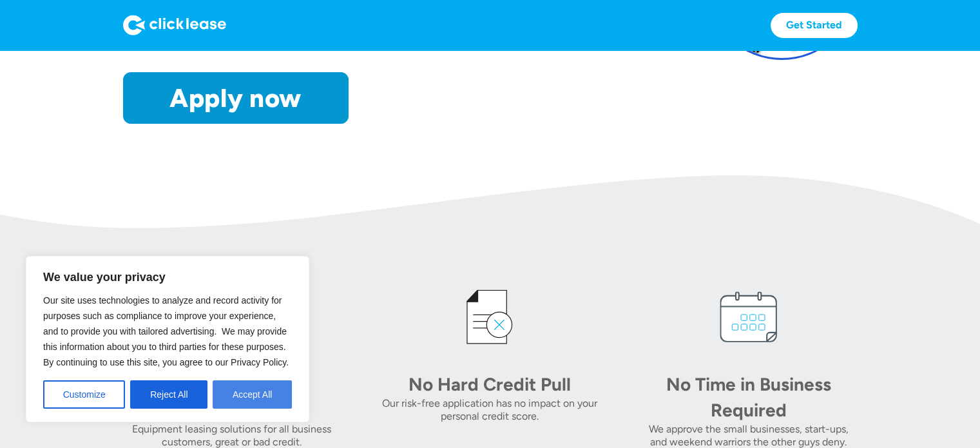  Describe the element at coordinates (166, 331) in the screenshot. I see `span: Our site uses technologies to analyze and record activity for purposes such as compliance to impr...` at that location.